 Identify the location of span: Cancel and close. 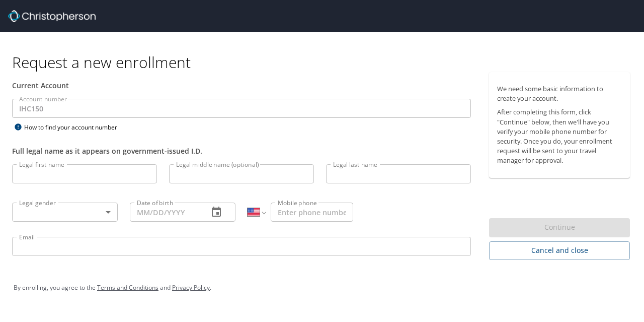
(560, 250).